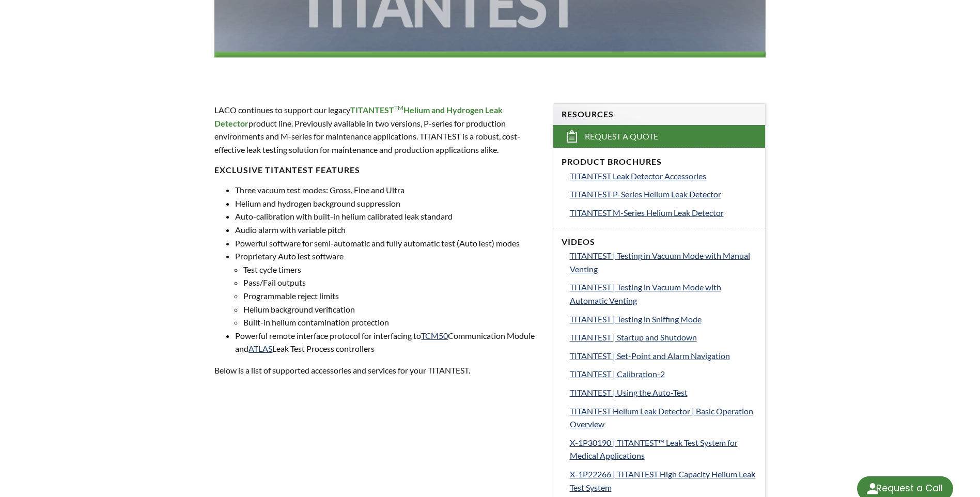 Image resolution: width=980 pixels, height=497 pixels. I want to click on li: Helium background verification, so click(391, 309).